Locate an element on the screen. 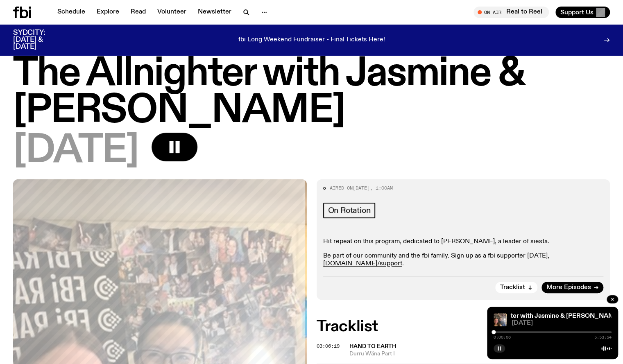 The height and width of the screenshot is (364, 623). button: On AirReal to Reel is located at coordinates (511, 12).